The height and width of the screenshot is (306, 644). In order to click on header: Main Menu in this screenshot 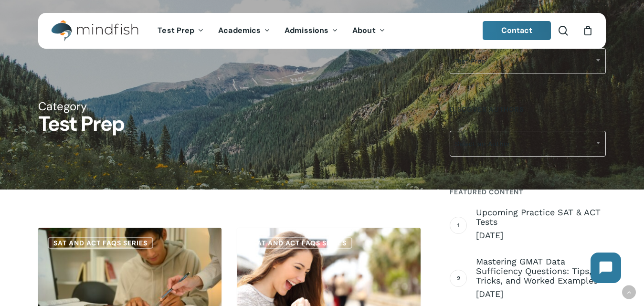, I will do `click(322, 31)`.